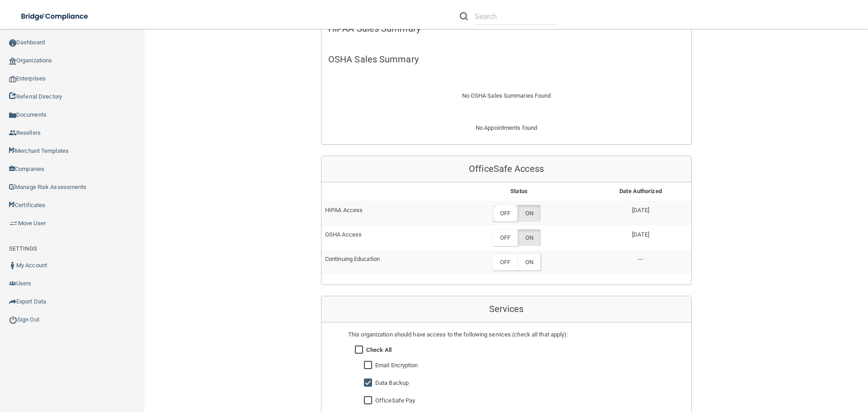  Describe the element at coordinates (506, 309) in the screenshot. I see `div: Services` at that location.